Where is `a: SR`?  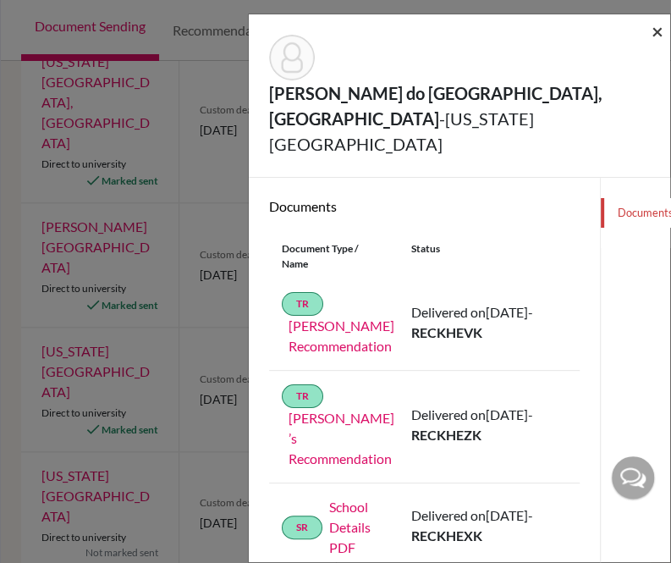
a: SR is located at coordinates (302, 527).